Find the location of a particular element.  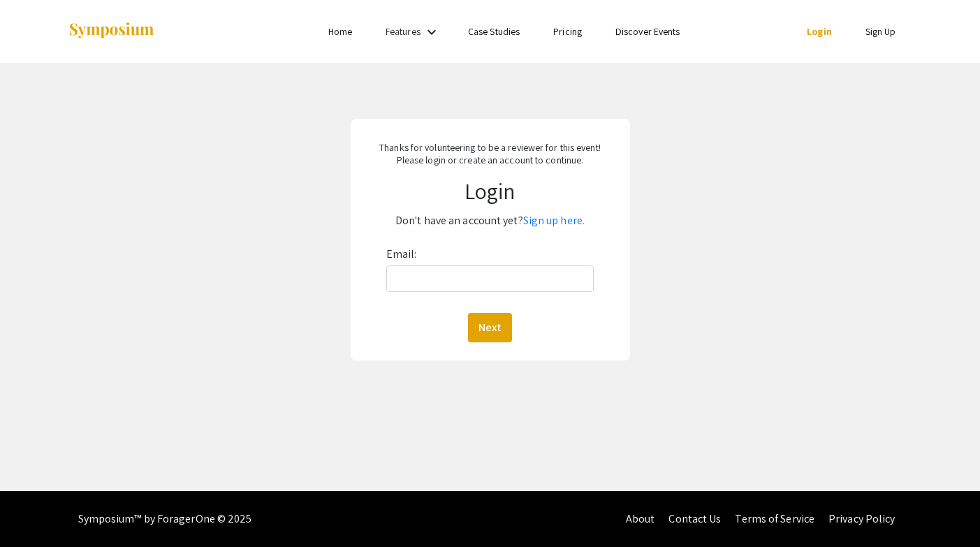

div: Symposium™ by ForagerOne © 2025 is located at coordinates (165, 519).